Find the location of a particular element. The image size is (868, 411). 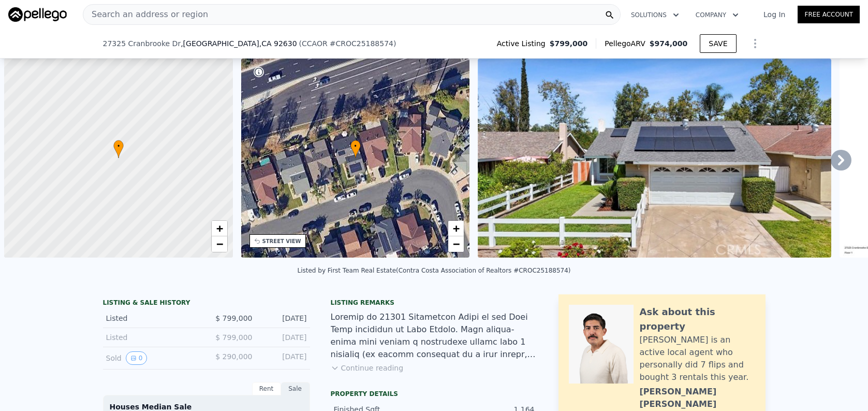

button: Show Options is located at coordinates (755, 43).